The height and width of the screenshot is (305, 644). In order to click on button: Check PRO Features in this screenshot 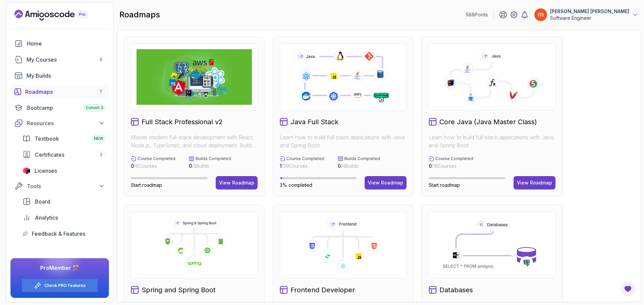, I will do `click(60, 286)`.